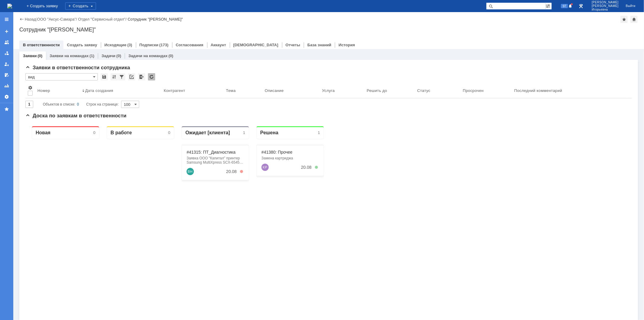 The height and width of the screenshot is (320, 644). I want to click on i: Строк на странице:, so click(81, 104).